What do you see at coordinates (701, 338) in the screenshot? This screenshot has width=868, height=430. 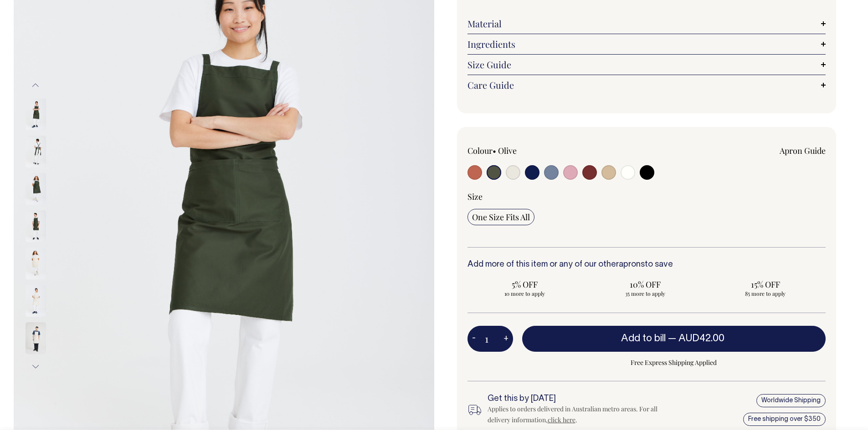 I see `span: AUD42.00` at bounding box center [701, 338].